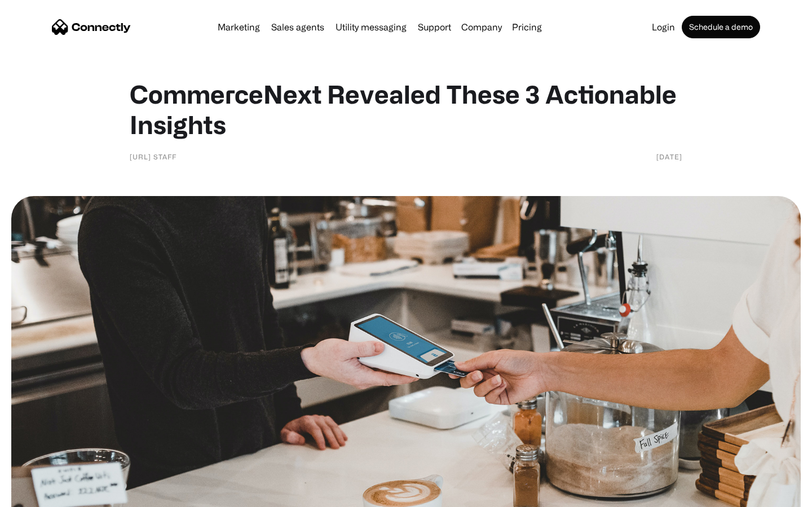  Describe the element at coordinates (371, 27) in the screenshot. I see `a: Utility messaging` at that location.